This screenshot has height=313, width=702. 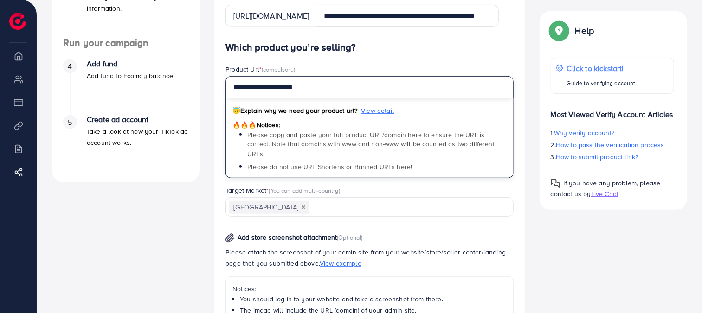 I want to click on p: Most Viewed Verify Account Articles, so click(x=612, y=110).